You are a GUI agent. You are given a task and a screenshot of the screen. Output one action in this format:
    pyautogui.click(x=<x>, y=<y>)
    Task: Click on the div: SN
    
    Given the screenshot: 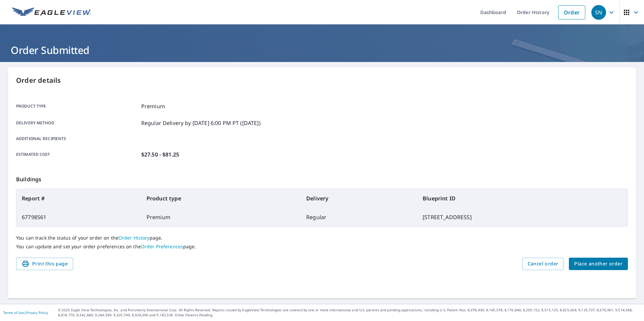 What is the action you would take?
    pyautogui.click(x=599, y=12)
    